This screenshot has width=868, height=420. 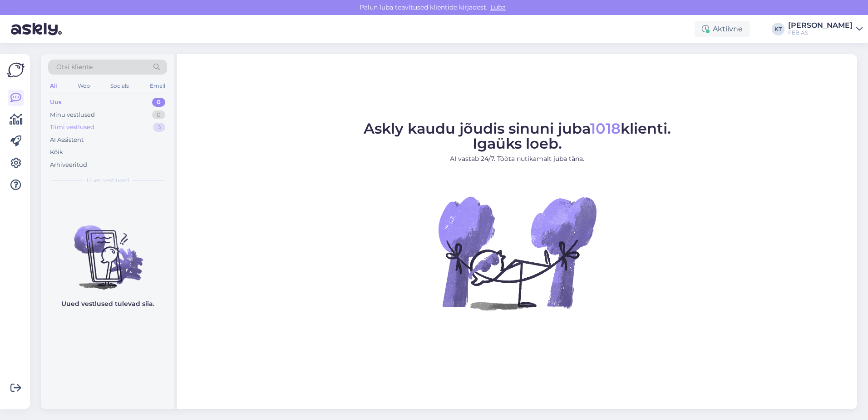 I want to click on div: Arhiveeritud, so click(x=68, y=165).